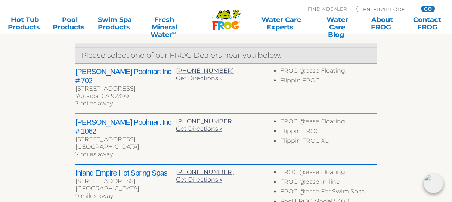 This screenshot has height=202, width=452. Describe the element at coordinates (164, 24) in the screenshot. I see `a: Fresh MineralWater∞` at that location.